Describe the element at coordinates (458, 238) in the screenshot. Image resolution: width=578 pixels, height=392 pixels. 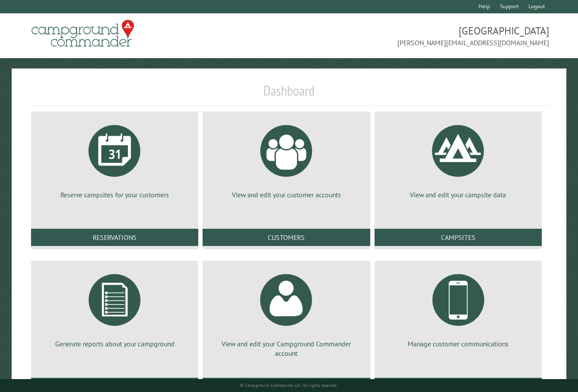
I see `a: Campsites` at that location.